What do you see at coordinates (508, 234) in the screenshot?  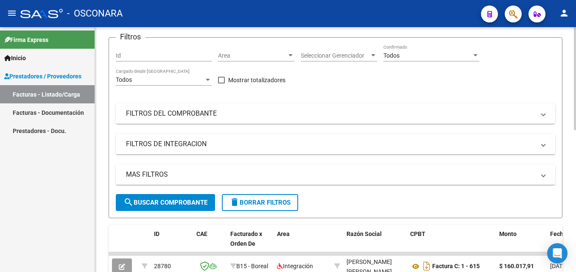 I see `span: Monto` at bounding box center [508, 234].